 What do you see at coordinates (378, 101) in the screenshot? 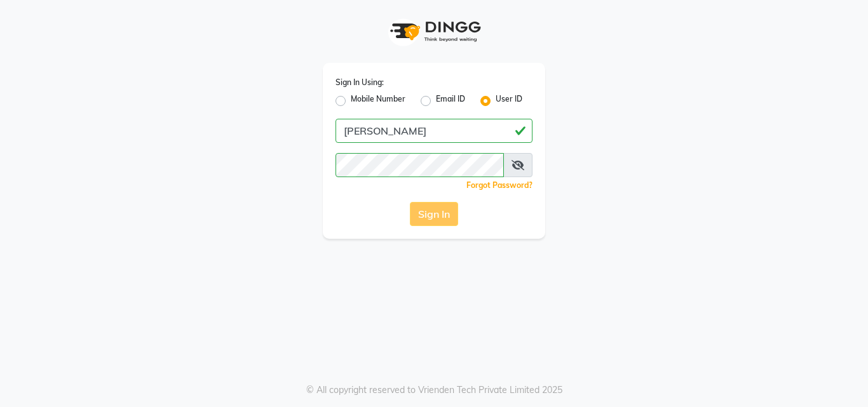
I see `label: Mobile Number` at bounding box center [378, 101].